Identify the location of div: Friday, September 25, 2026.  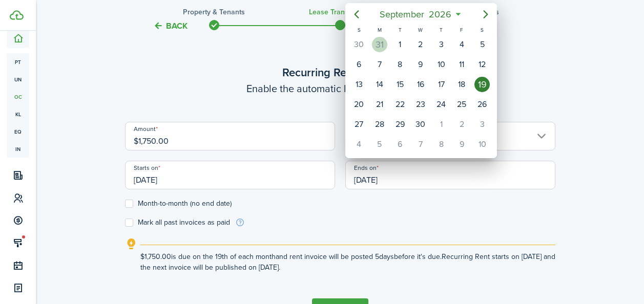
(462, 104).